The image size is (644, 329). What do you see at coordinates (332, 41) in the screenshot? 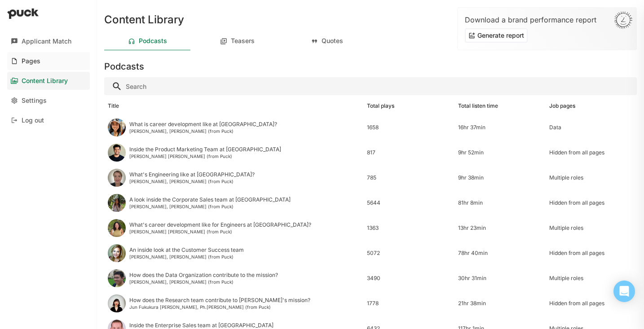
I see `div: Quotes` at bounding box center [332, 41].